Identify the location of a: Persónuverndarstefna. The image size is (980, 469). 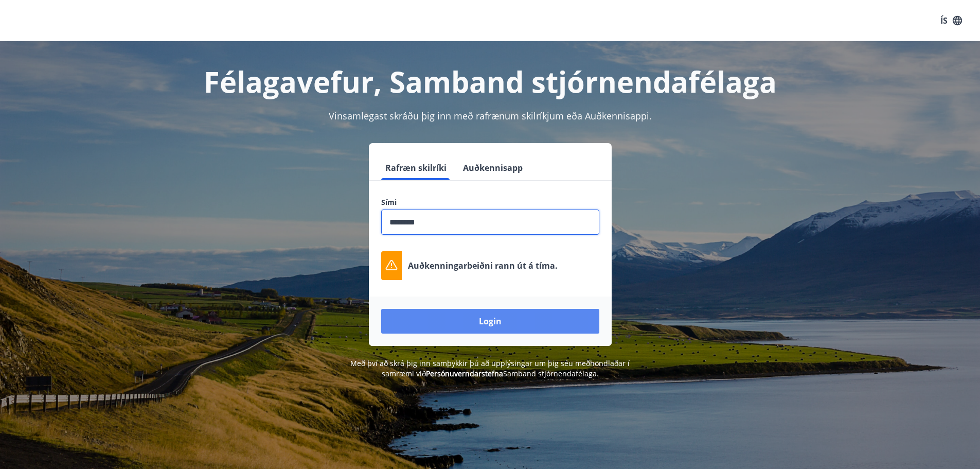
(464, 373).